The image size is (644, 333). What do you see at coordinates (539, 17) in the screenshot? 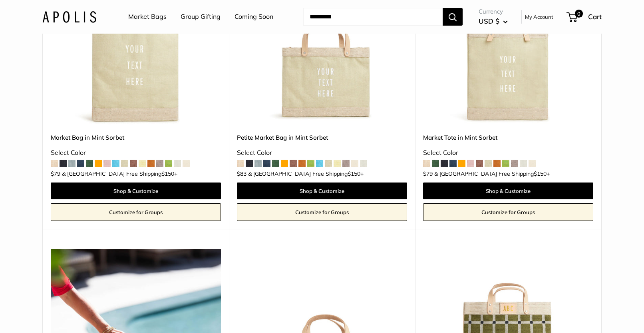
I see `a: My Account` at bounding box center [539, 17].